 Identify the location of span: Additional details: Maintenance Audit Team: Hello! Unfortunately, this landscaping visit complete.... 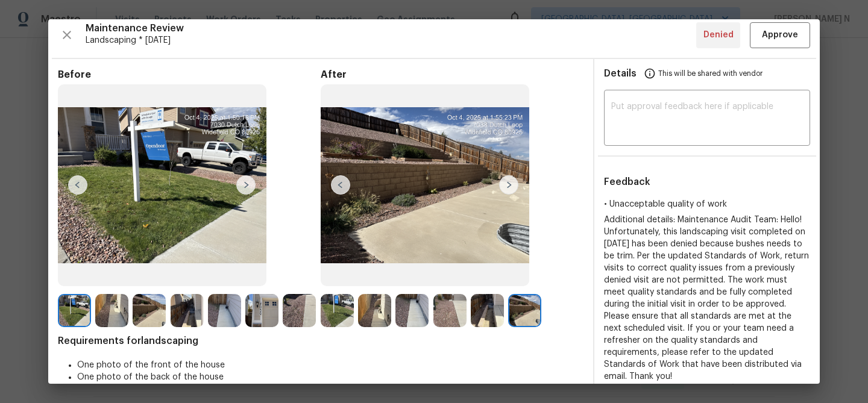
(707, 298).